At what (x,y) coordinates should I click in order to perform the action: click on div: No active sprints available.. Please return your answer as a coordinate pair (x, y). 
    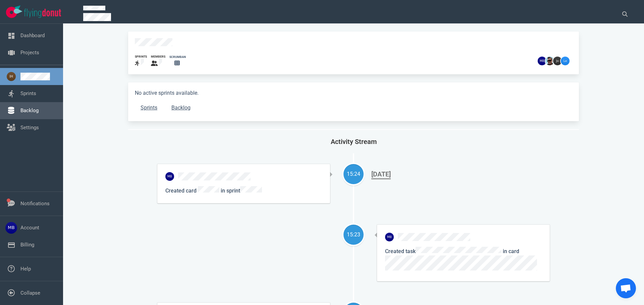
    Looking at the image, I should click on (353, 102).